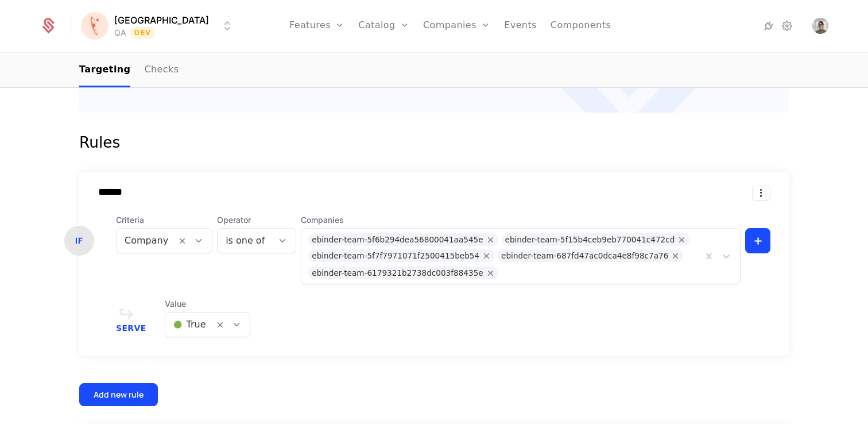 This screenshot has height=424, width=868. What do you see at coordinates (95, 26) in the screenshot?
I see `img: Florence` at bounding box center [95, 26].